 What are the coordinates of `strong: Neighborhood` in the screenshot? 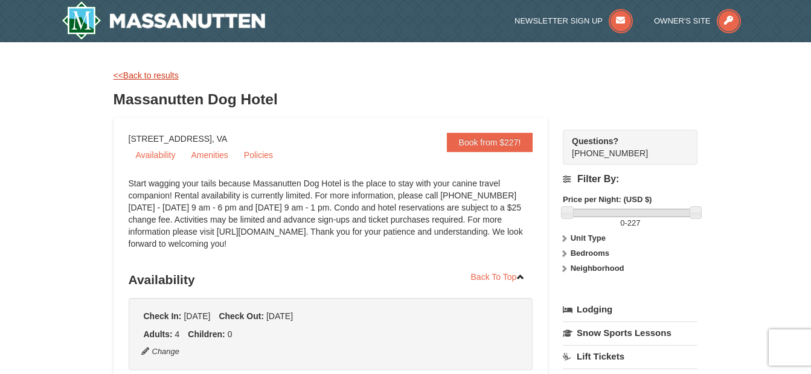 It's located at (597, 268).